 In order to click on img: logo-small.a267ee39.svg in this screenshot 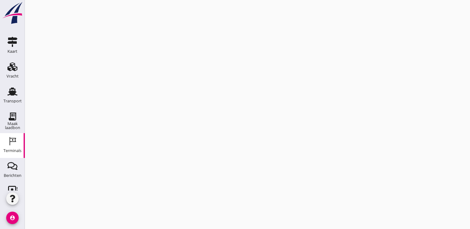, I will do `click(12, 13)`.